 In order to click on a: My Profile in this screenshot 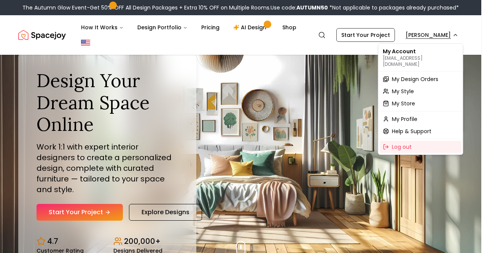, I will do `click(421, 119)`.